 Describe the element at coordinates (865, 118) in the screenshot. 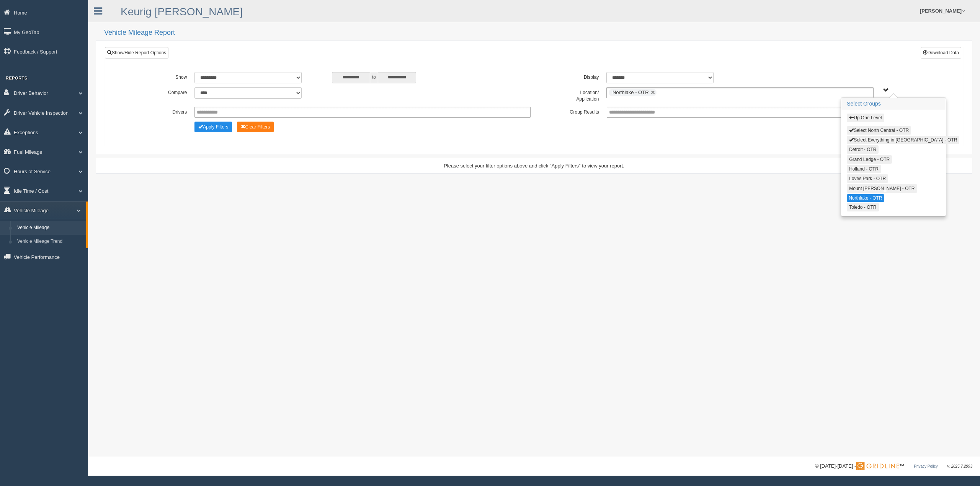

I see `button: Up One Level` at that location.